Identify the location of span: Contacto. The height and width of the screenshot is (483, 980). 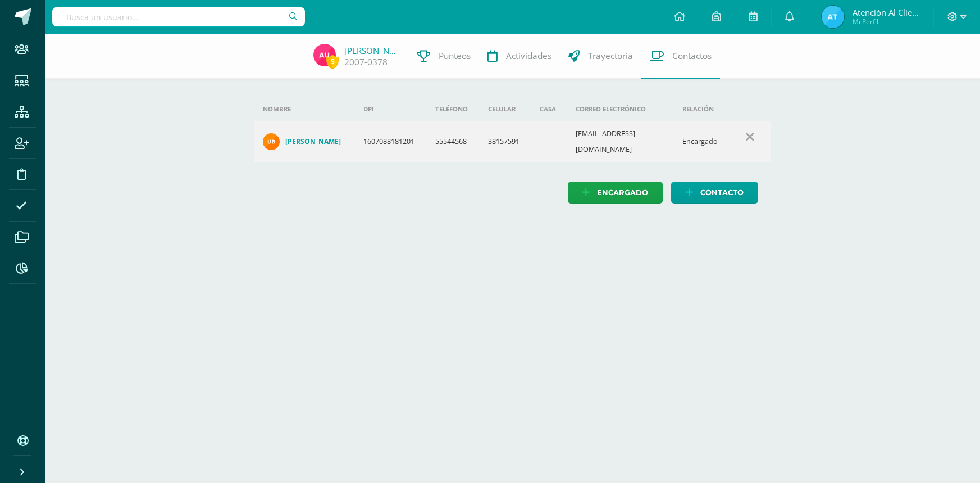
(721, 192).